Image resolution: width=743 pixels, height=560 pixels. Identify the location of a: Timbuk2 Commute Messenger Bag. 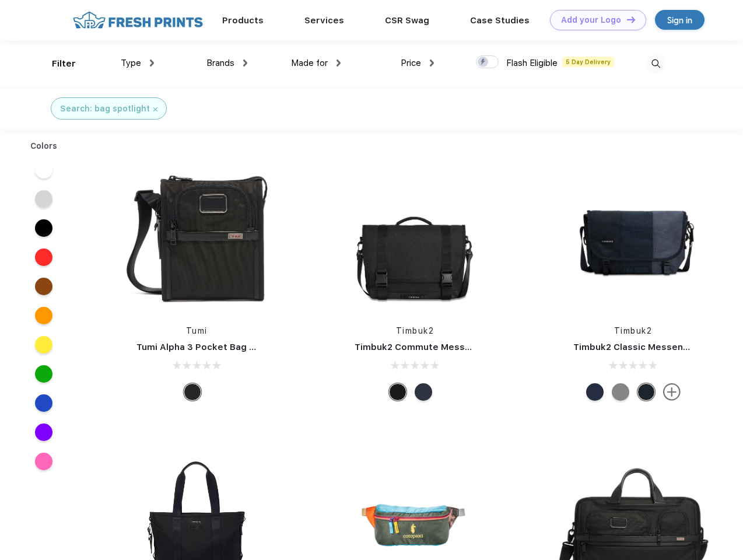
(432, 347).